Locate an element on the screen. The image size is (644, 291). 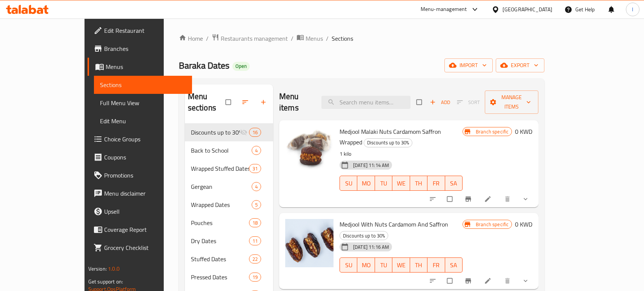
span: Coupons is located at coordinates (145, 157).